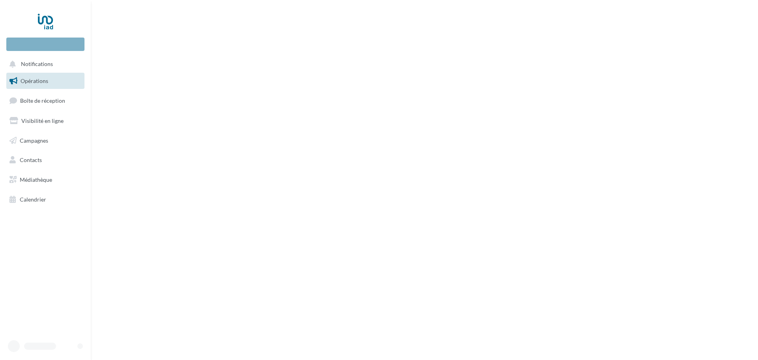 This screenshot has width=758, height=360. Describe the element at coordinates (45, 160) in the screenshot. I see `a: Contacts` at that location.